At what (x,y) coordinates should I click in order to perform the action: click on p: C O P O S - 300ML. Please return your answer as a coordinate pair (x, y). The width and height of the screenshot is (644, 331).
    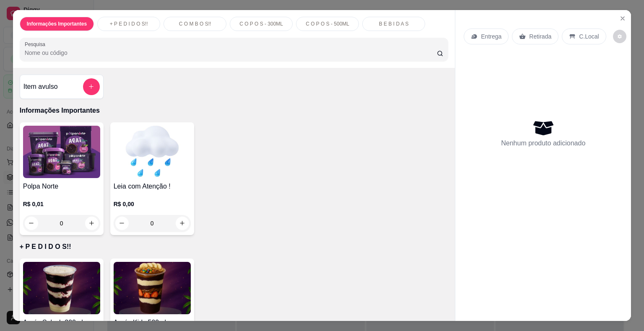
    Looking at the image, I should click on (261, 24).